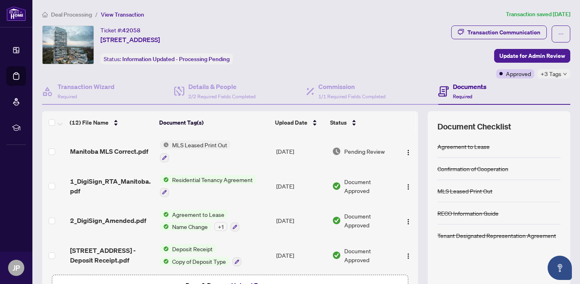 The height and width of the screenshot is (284, 580). I want to click on div: Agreement to Lease, so click(463, 147).